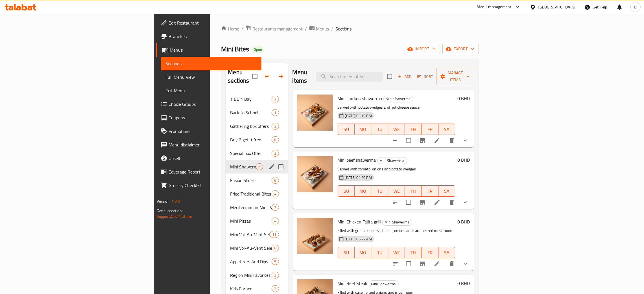 The image size is (644, 294). What do you see at coordinates (257, 153) in the screenshot?
I see `div: Special box Offer3` at bounding box center [257, 153].